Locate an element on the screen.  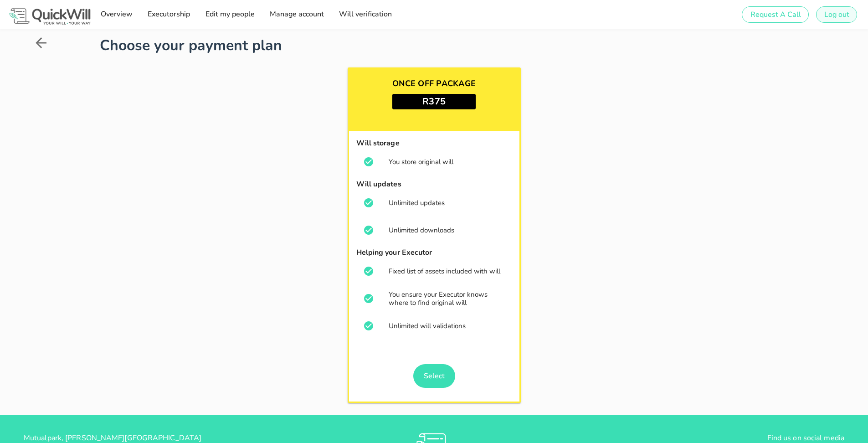
h3: R375 is located at coordinates (434, 102).